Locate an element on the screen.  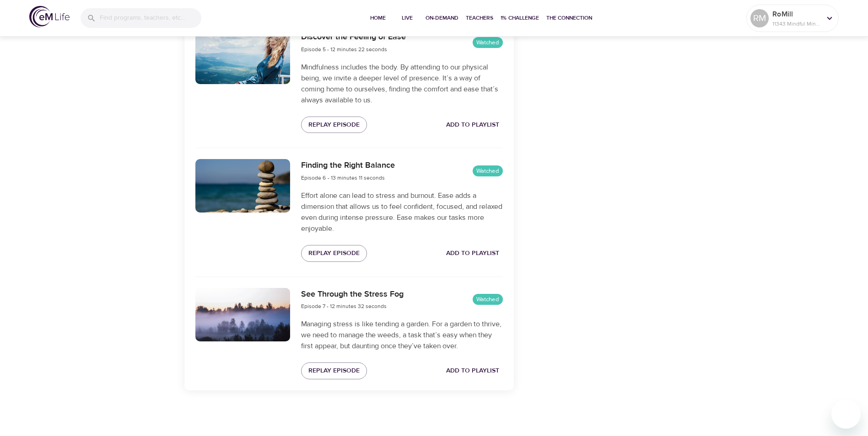
input: Find programs, teachers, etc... is located at coordinates (151, 18).